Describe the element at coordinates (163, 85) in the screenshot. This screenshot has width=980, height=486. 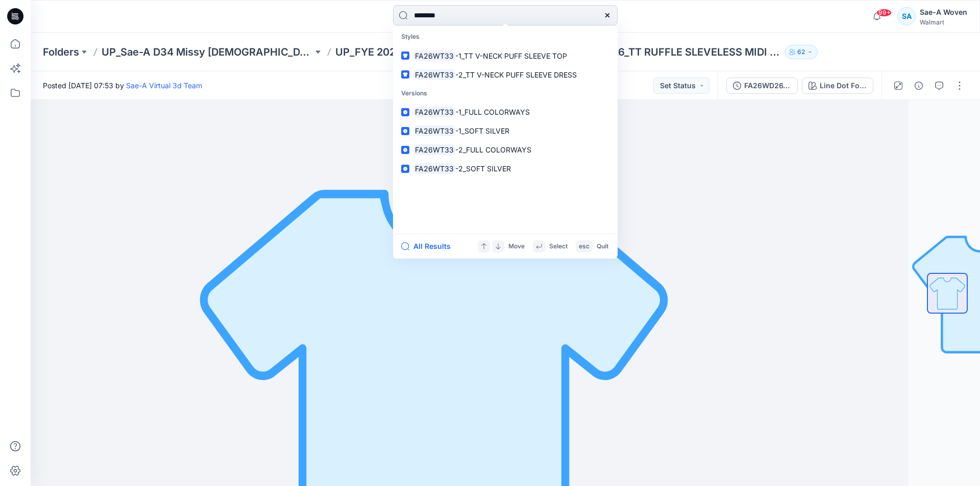
I see `a: Sae-A Virtual 3d Team` at that location.